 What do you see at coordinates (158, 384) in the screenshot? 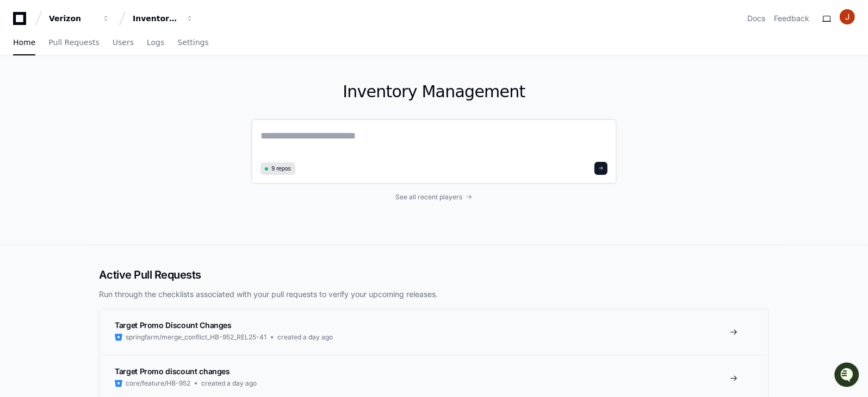
I see `span: core/feature/HB-952` at bounding box center [158, 384].